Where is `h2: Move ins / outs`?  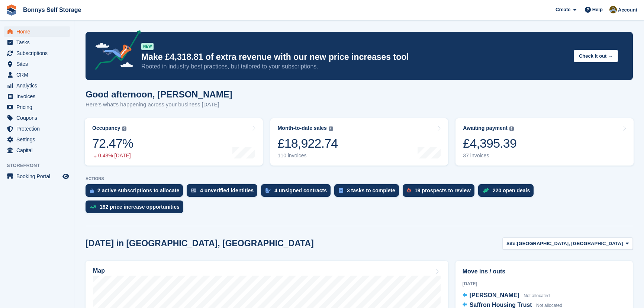 h2: Move ins / outs is located at coordinates (544, 272).